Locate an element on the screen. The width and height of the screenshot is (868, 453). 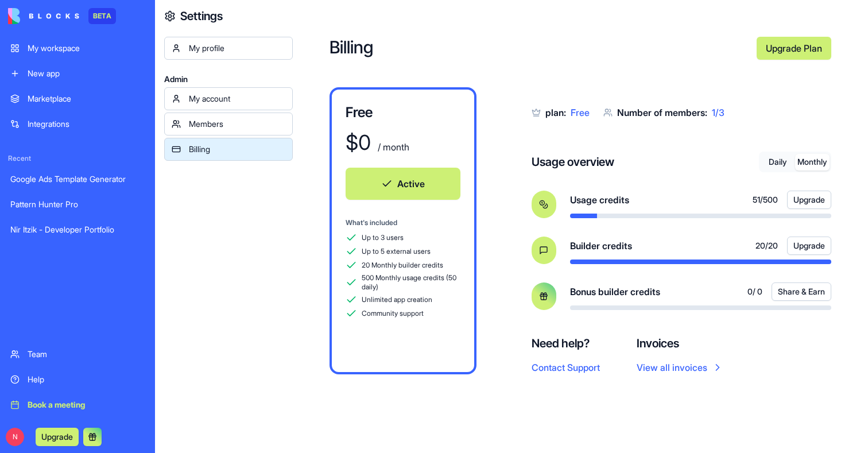
span: plan: is located at coordinates (555, 113).